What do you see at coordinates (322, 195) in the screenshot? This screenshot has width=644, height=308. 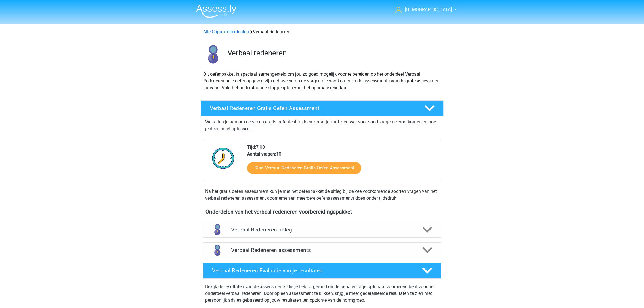 I see `div: Na het gratis oefen assessment kun je met het oefenpakket de uitleg bij de veelvoorkomende soorte...` at bounding box center [322, 195].